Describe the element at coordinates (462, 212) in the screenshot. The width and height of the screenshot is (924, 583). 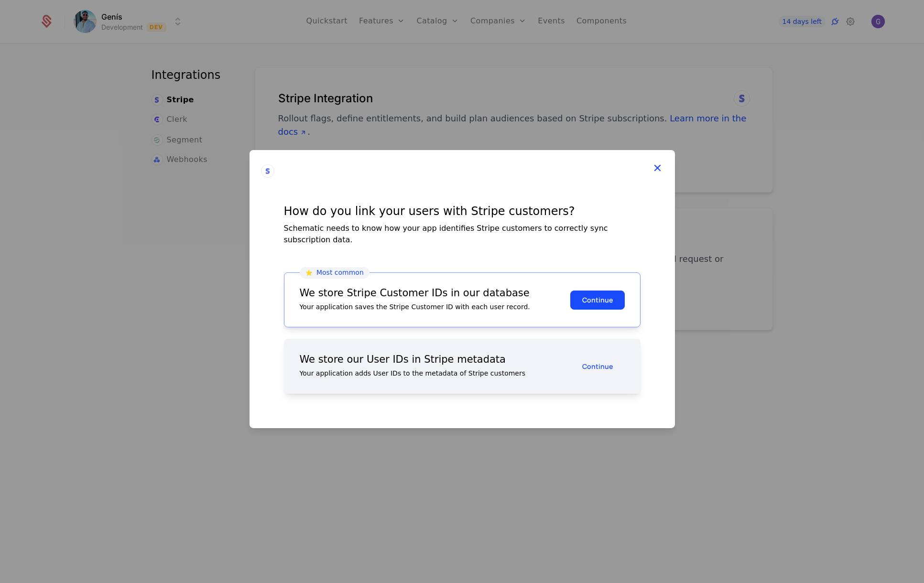
I see `div: How do you link your users with Stripe customers?` at that location.